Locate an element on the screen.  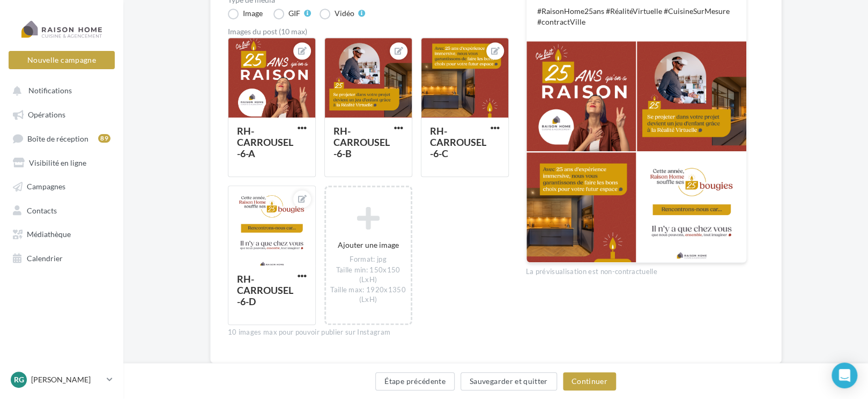
span: Calendrier is located at coordinates (45, 257).